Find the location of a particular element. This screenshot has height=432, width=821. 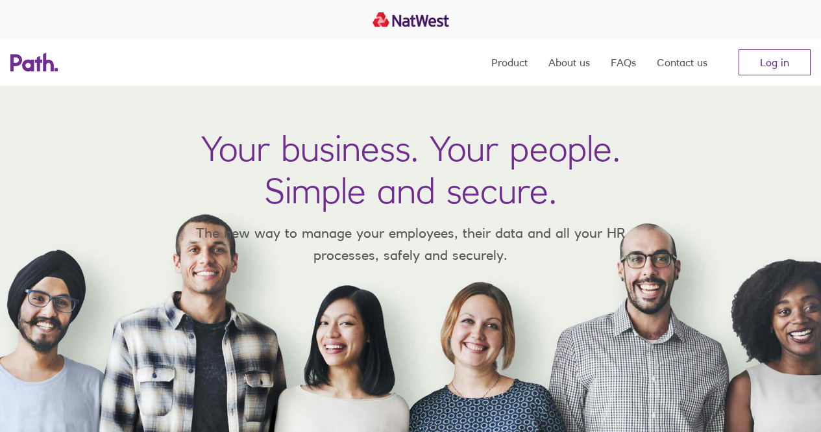

a: FAQs is located at coordinates (623, 62).